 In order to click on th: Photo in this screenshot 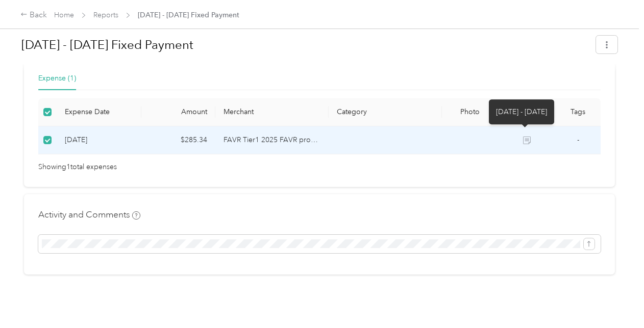, I will do `click(470, 112)`.